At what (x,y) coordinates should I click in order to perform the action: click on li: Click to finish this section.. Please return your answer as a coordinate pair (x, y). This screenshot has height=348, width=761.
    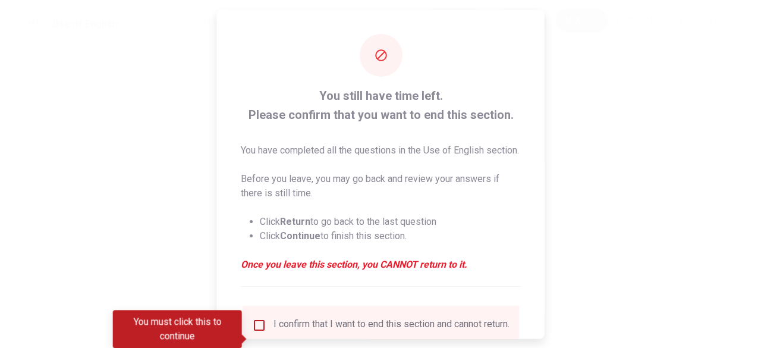
    Looking at the image, I should click on (390, 235).